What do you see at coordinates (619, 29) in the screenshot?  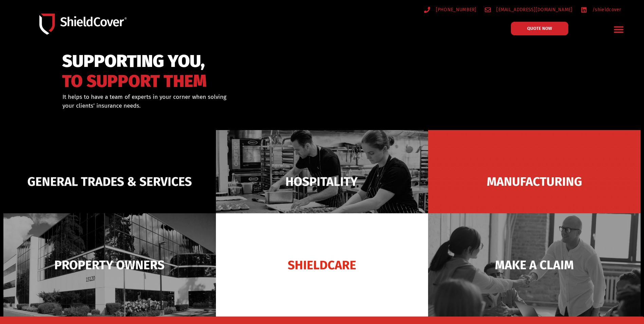 I see `div: Menu Toggle` at bounding box center [619, 29].